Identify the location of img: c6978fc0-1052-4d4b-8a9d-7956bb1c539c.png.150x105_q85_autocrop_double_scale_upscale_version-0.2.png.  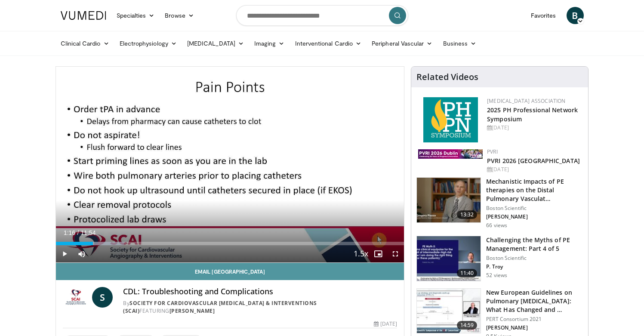
(450, 120).